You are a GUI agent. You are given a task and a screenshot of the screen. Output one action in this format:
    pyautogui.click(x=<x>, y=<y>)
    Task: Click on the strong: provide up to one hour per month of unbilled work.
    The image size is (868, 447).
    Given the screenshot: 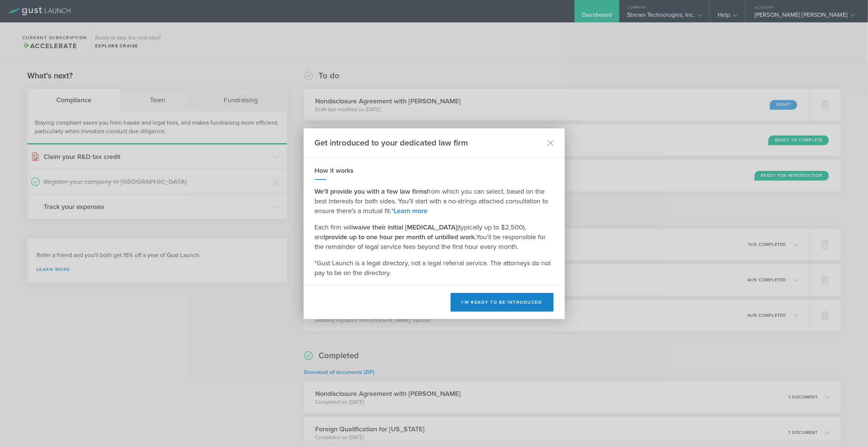 What is the action you would take?
    pyautogui.click(x=401, y=237)
    